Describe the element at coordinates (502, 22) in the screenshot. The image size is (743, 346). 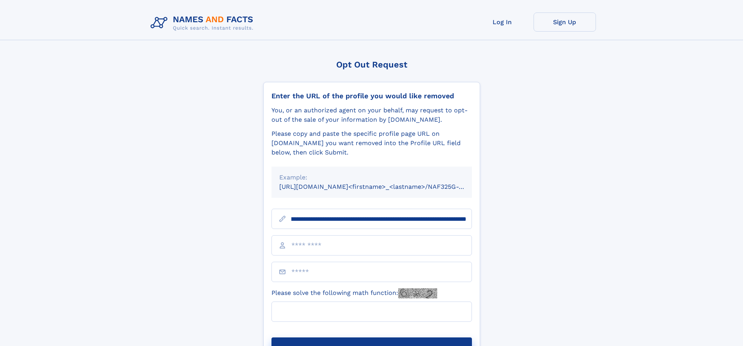
I see `a: Log In` at that location.